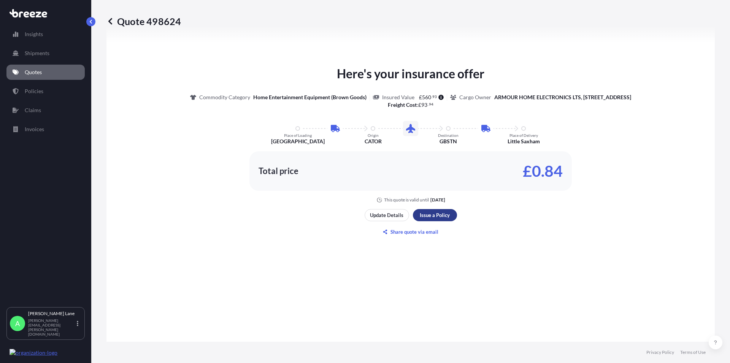 The height and width of the screenshot is (363, 730). I want to click on a: Privacy Policy, so click(660, 352).